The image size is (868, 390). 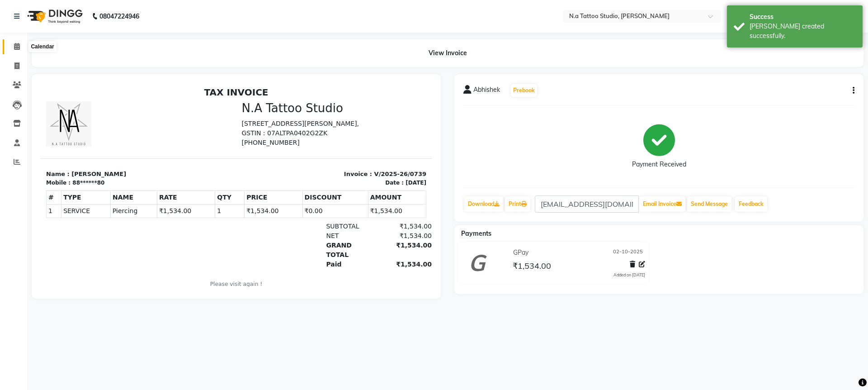 I want to click on th: TYPE, so click(x=45, y=114).